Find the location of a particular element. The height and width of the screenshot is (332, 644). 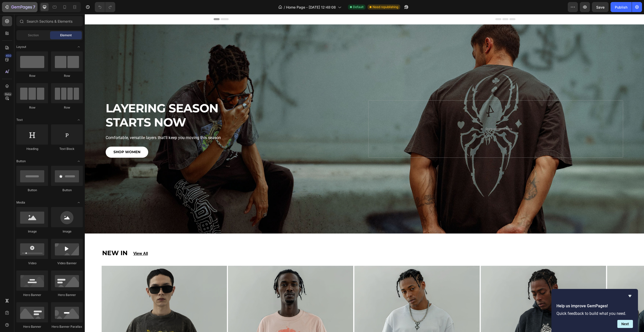

div: Hero Banner Parallax is located at coordinates (67, 327).